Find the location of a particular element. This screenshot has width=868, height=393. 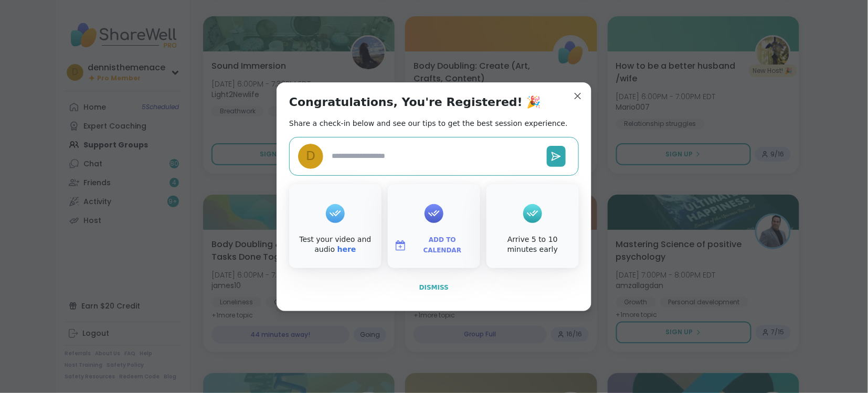

h1: Congratulations, You're Registered! 🎉 is located at coordinates (415, 102).